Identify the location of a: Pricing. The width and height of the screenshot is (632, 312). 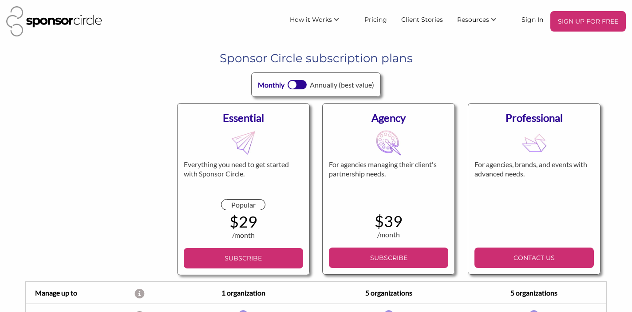
(375, 19).